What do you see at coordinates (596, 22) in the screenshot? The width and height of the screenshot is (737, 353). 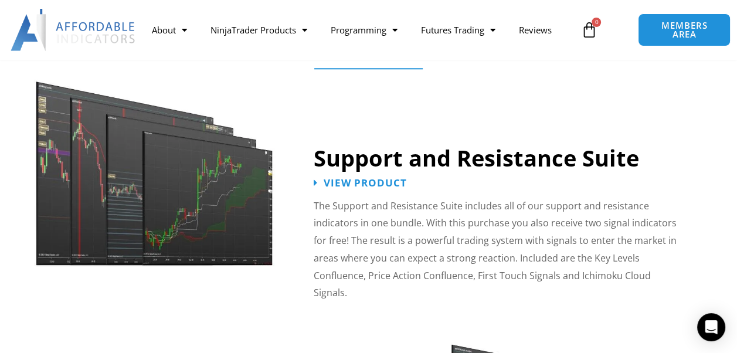 I see `span: 0` at bounding box center [596, 22].